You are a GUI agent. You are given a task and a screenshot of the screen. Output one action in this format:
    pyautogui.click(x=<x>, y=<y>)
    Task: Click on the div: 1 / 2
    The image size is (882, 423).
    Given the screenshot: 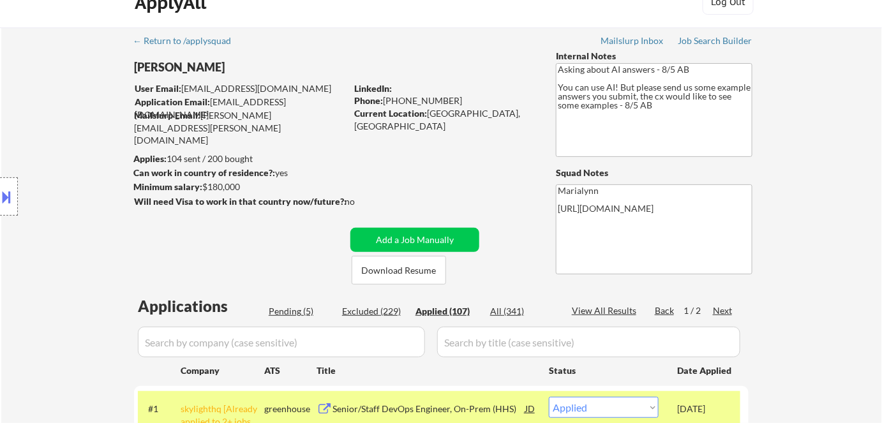 What is the action you would take?
    pyautogui.click(x=698, y=311)
    